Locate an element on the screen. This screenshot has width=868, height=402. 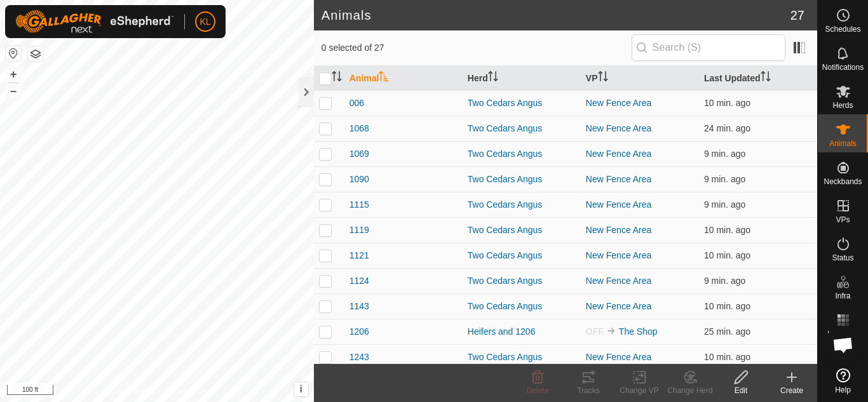
div: Create is located at coordinates (792, 391).